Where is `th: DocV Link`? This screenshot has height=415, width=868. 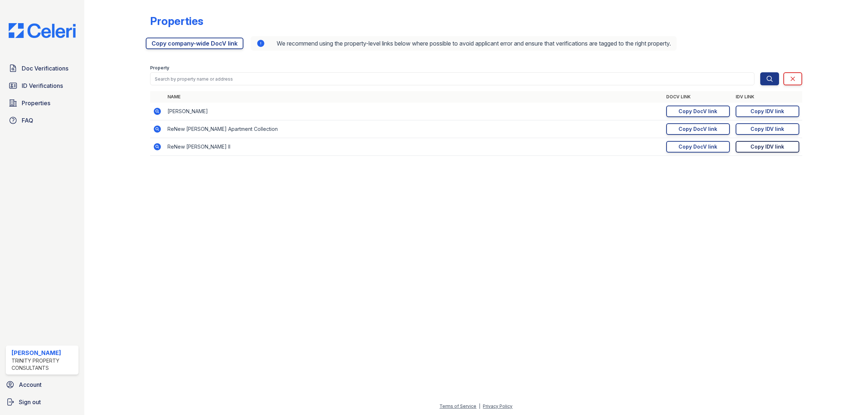
th: DocV Link is located at coordinates (698, 97).